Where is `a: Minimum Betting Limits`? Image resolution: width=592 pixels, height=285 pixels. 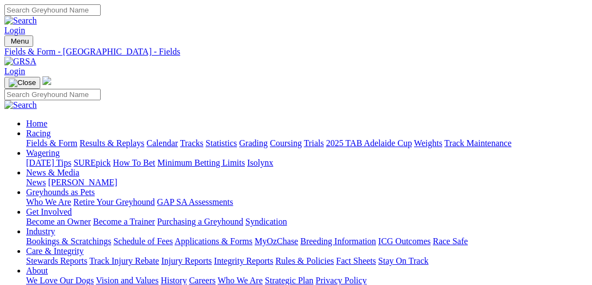 a: Minimum Betting Limits is located at coordinates (201, 162).